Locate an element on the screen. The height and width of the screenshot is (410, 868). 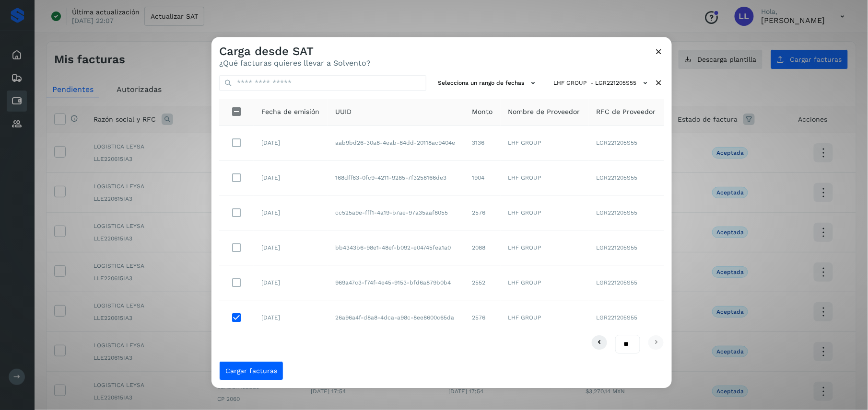
span: Fecha de emisión is located at coordinates (290, 112).